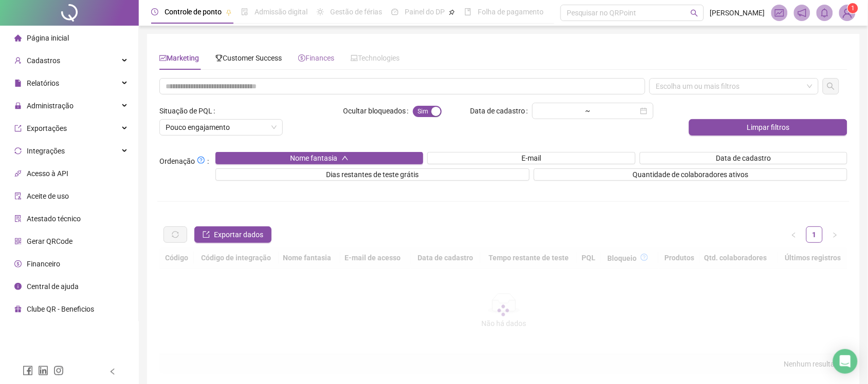 The width and height of the screenshot is (868, 384). I want to click on span: solution, so click(18, 219).